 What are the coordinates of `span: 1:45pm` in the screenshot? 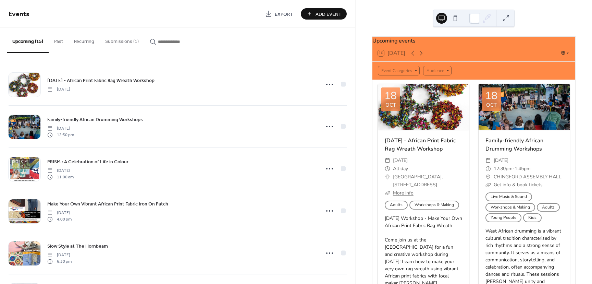 It's located at (522, 169).